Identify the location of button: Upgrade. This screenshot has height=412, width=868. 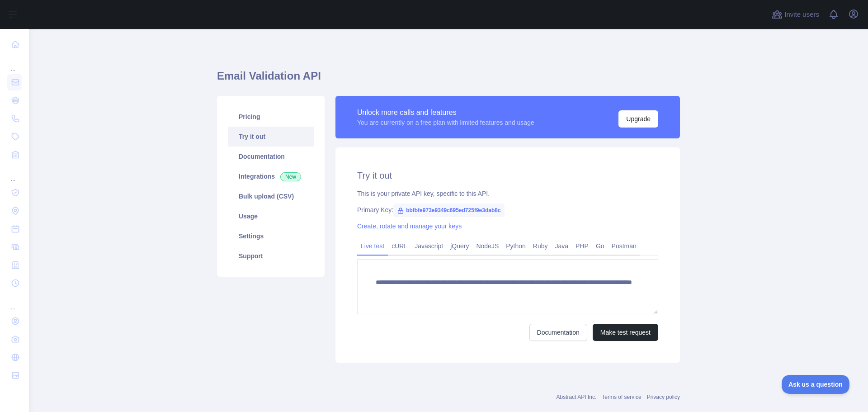
(639, 119).